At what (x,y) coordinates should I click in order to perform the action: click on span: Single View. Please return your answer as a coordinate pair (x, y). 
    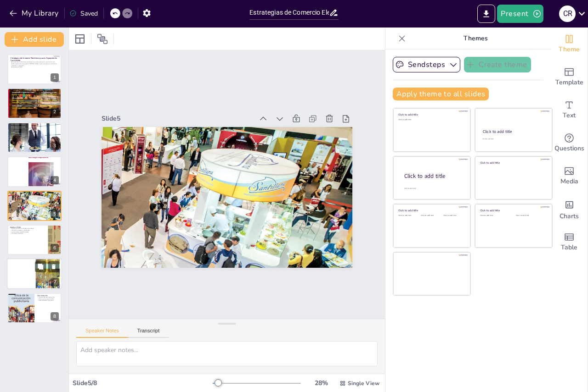
    Looking at the image, I should click on (363, 383).